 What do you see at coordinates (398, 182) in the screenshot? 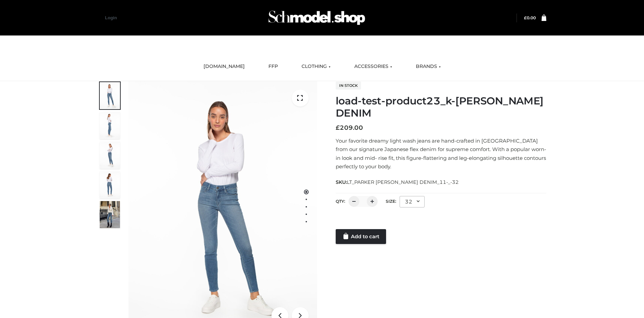
I see `span: SKU:` at bounding box center [398, 182].